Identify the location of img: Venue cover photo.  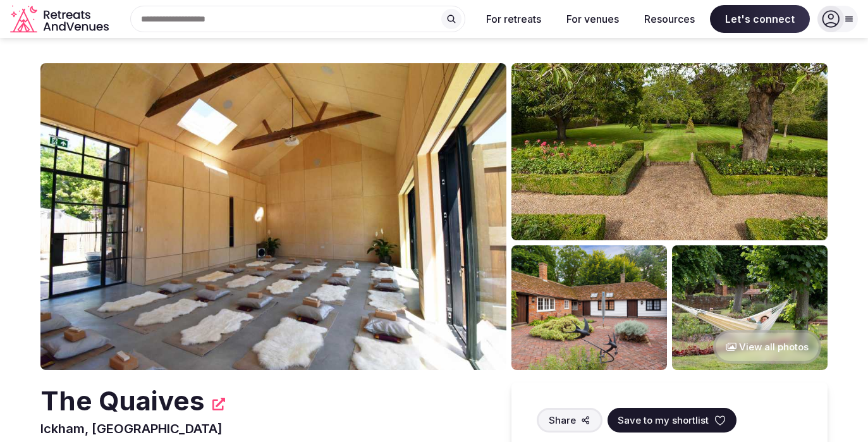
(273, 216).